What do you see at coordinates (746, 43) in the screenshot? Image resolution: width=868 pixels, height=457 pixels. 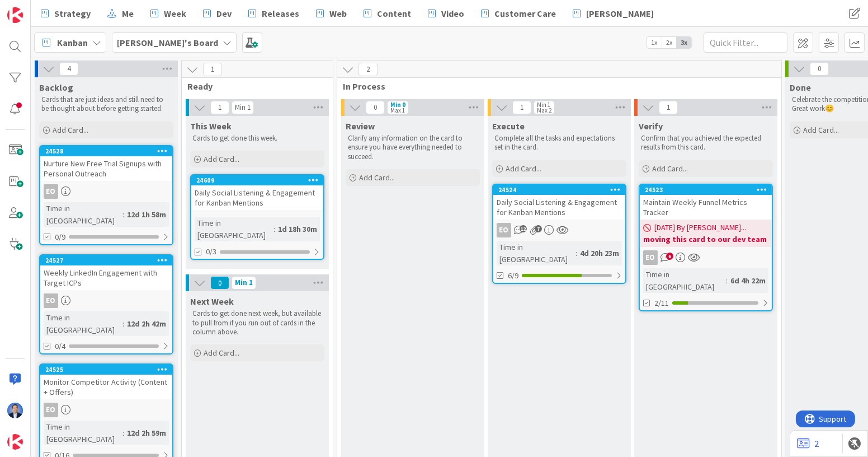 I see `input: Quick Filter...` at bounding box center [746, 43].